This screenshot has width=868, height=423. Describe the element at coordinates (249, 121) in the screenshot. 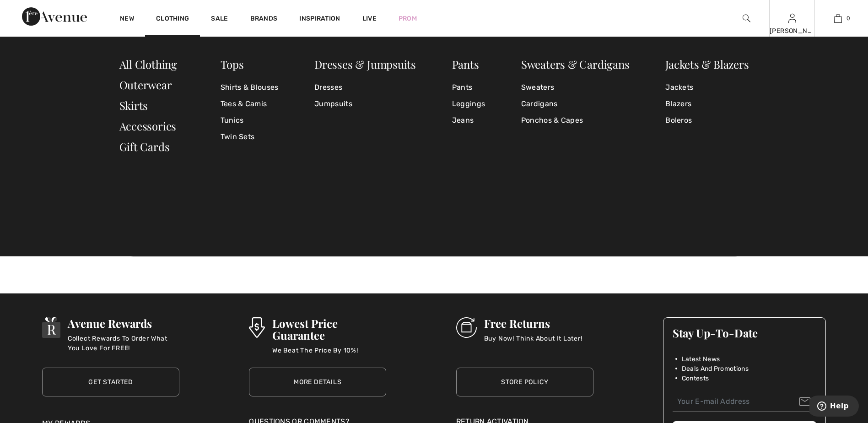

I see `a: Tunics` at that location.